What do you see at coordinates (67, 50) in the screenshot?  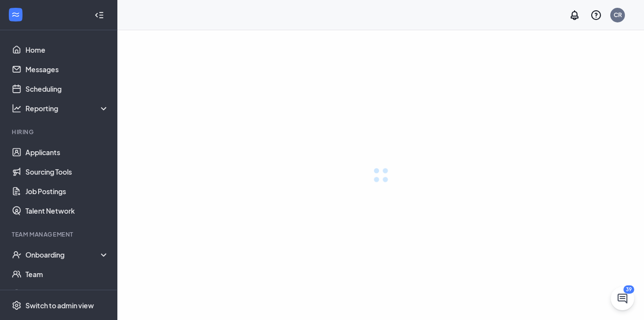 I see `a: Home` at bounding box center [67, 50].